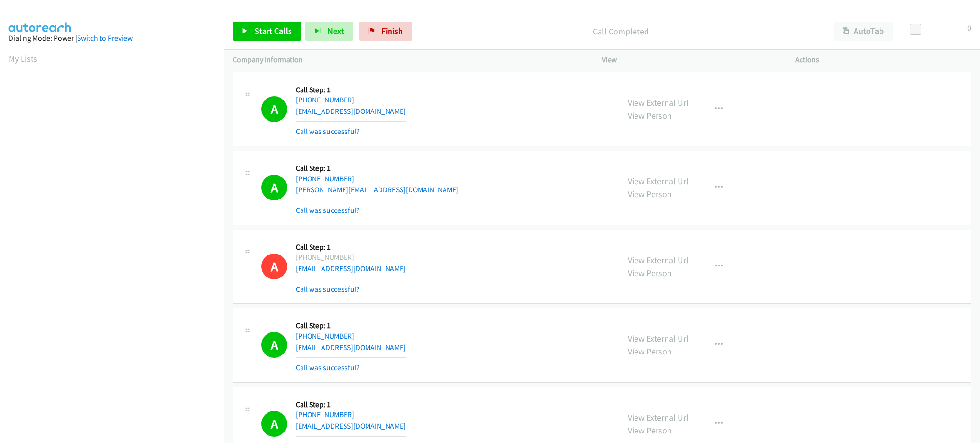 The width and height of the screenshot is (980, 443). Describe the element at coordinates (104, 38) in the screenshot. I see `a: Switch to Preview` at that location.